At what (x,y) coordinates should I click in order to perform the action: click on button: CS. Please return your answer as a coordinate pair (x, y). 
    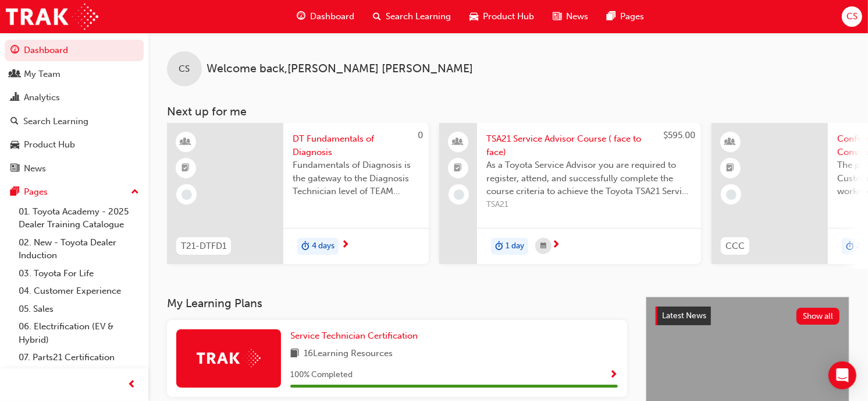
    Looking at the image, I should click on (852, 16).